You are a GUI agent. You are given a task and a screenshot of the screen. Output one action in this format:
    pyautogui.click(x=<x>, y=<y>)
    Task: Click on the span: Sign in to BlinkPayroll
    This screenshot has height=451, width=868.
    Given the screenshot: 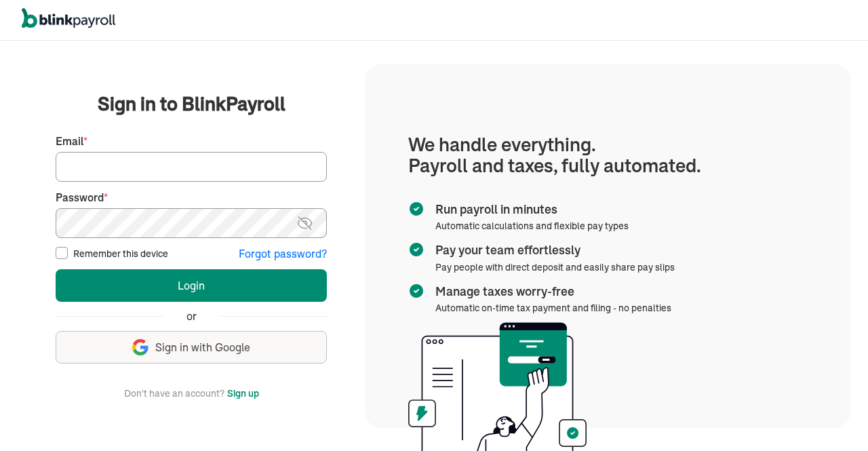 What is the action you would take?
    pyautogui.click(x=191, y=104)
    